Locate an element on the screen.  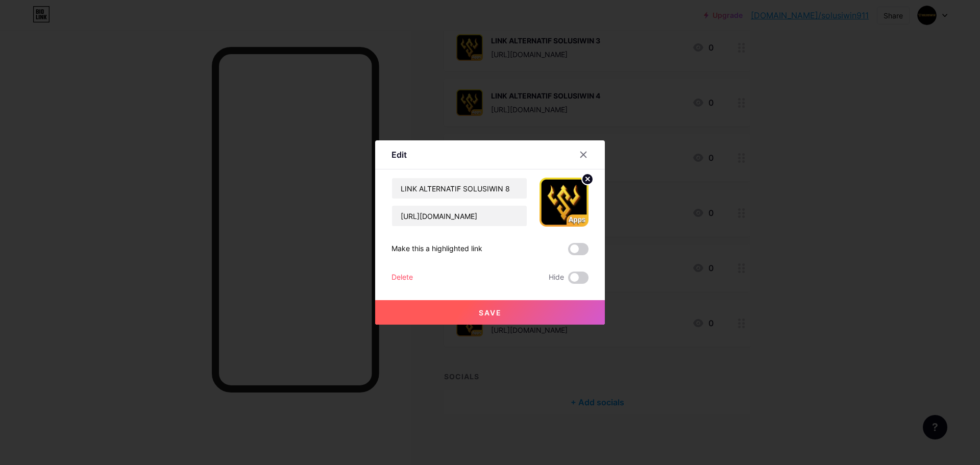
span: Save is located at coordinates (490, 312).